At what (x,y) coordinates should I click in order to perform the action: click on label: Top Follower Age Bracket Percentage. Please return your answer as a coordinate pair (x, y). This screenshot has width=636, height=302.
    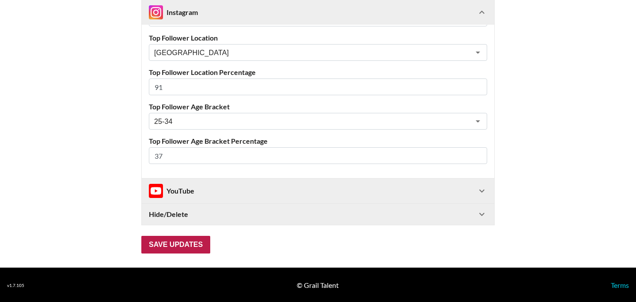
    Looking at the image, I should click on (318, 141).